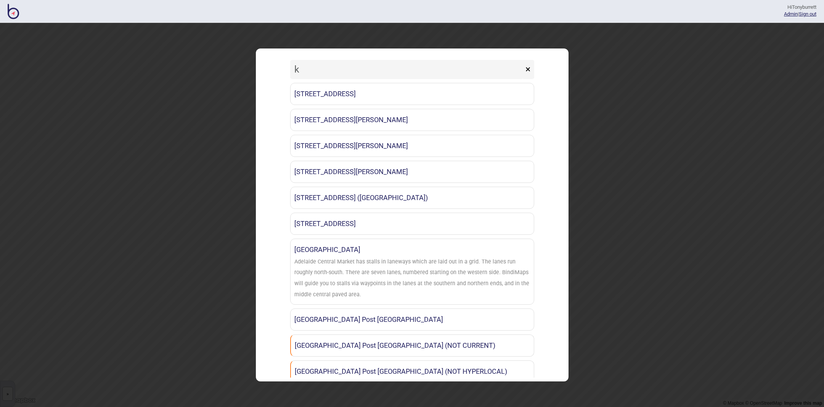 This screenshot has height=407, width=824. I want to click on input: Search locations by tag + name, so click(407, 69).